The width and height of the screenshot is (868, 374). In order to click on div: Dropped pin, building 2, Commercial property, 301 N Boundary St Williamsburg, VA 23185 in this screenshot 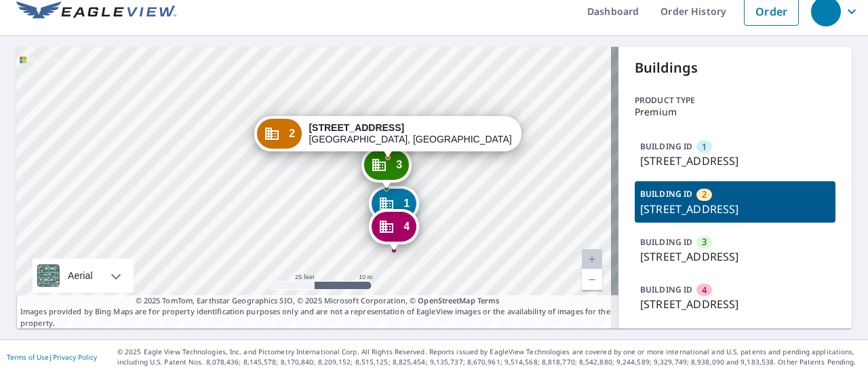, I will do `click(388, 137)`.